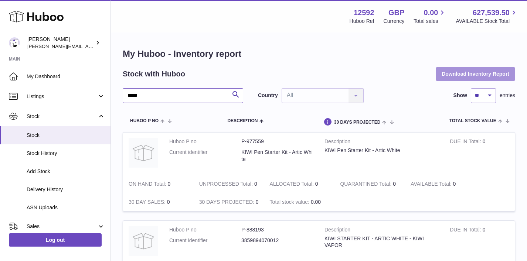  Describe the element at coordinates (357, 122) in the screenshot. I see `span: 30 DAYS PROJECTED` at that location.